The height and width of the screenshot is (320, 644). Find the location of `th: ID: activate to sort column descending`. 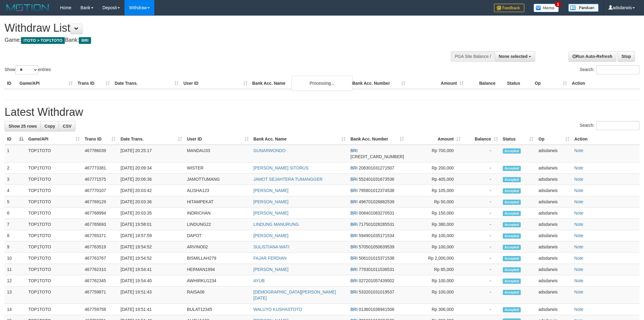

th: ID: activate to sort column descending is located at coordinates (15, 139).